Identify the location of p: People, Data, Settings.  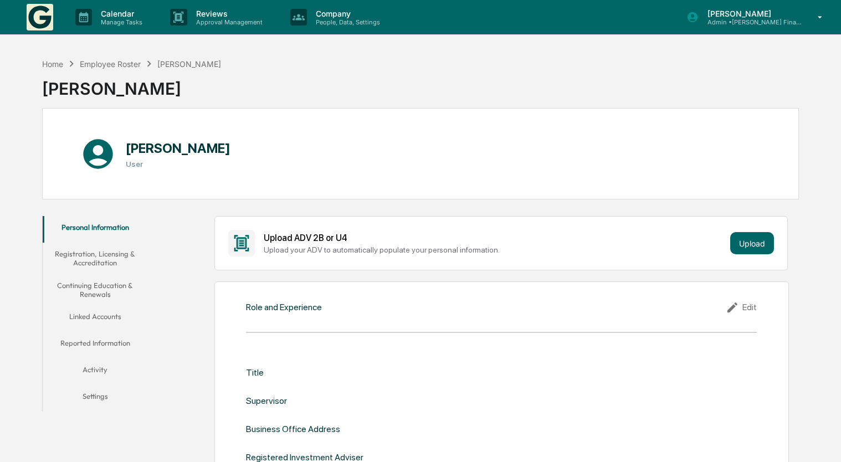
(346, 22).